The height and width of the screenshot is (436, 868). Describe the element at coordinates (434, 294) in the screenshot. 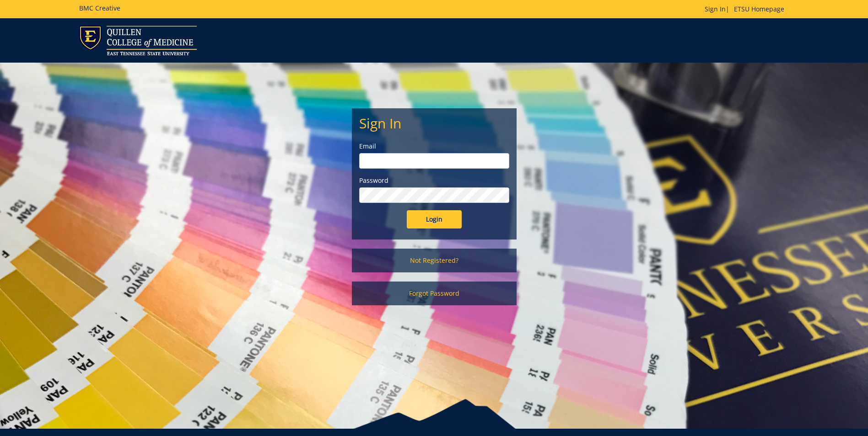

I see `a: Forgot Password` at that location.